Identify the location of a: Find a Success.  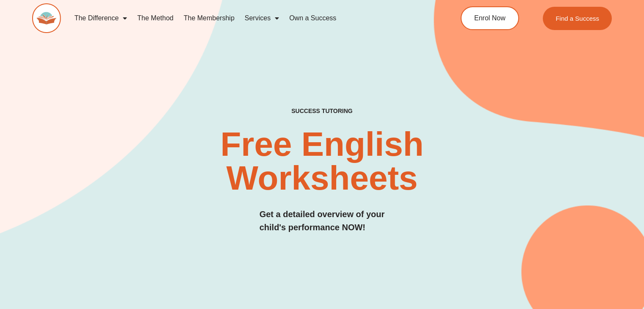
(577, 18).